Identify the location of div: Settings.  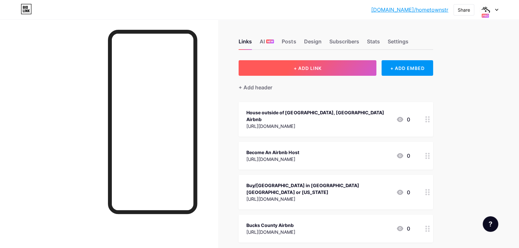
(398, 43).